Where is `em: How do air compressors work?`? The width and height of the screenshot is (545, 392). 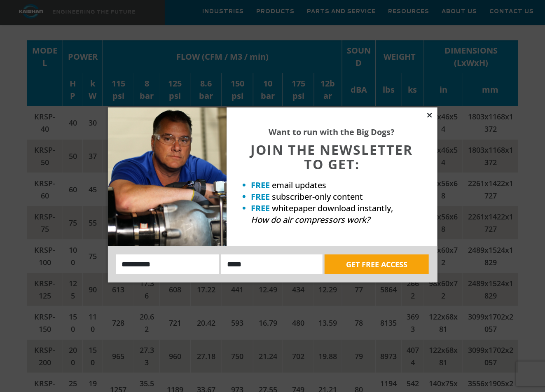
em: How do air compressors work? is located at coordinates (311, 220).